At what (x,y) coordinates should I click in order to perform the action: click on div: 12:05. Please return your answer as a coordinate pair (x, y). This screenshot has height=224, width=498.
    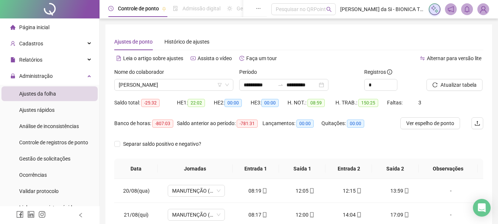
    Looking at the image, I should click on (305, 190).